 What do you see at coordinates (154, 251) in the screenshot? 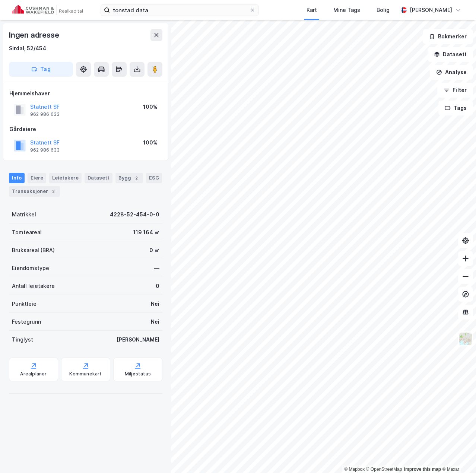
I see `div: 0 ㎡` at bounding box center [154, 251].